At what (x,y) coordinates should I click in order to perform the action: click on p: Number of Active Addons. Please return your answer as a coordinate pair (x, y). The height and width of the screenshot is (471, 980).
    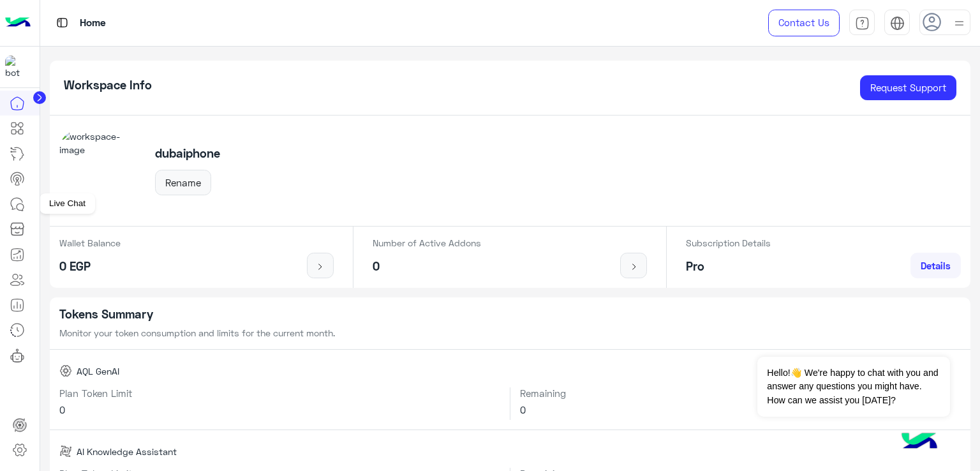
    Looking at the image, I should click on (427, 242).